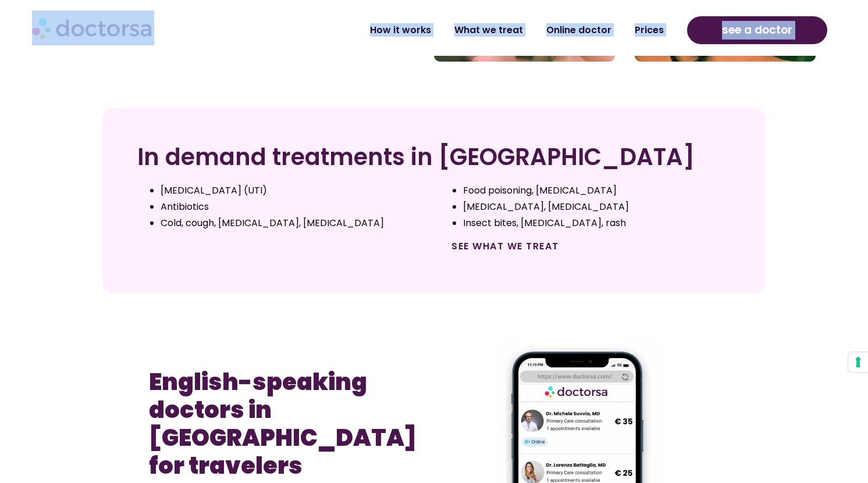 This screenshot has height=483, width=868. What do you see at coordinates (400, 30) in the screenshot?
I see `a: How it works` at bounding box center [400, 30].